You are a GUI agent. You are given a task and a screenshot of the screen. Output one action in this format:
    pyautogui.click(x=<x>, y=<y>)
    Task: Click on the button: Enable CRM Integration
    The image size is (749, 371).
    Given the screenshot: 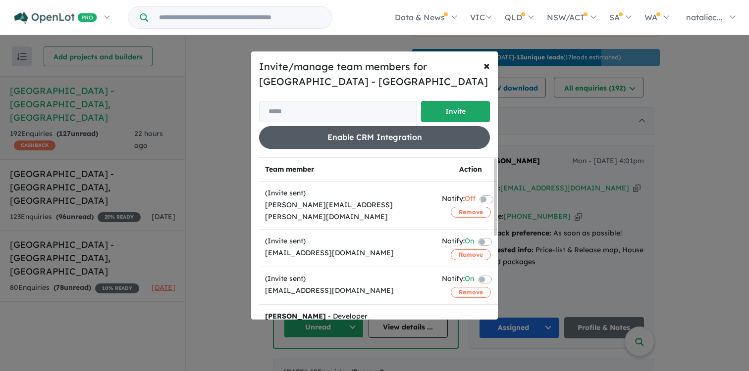 What is the action you would take?
    pyautogui.click(x=374, y=137)
    